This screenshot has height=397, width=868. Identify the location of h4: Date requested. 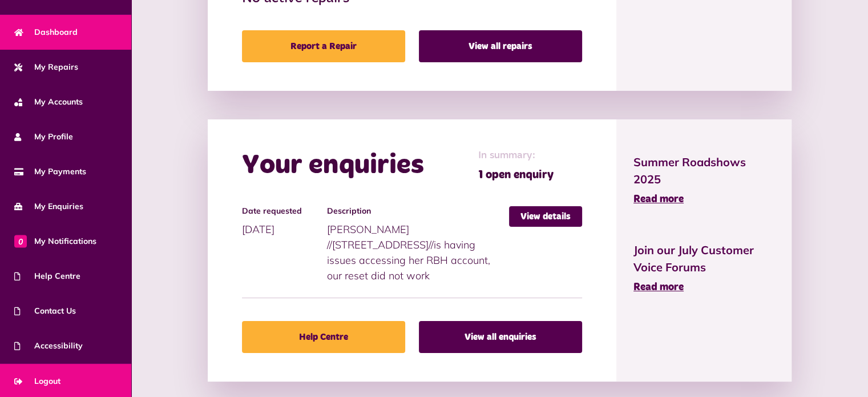
(281, 211).